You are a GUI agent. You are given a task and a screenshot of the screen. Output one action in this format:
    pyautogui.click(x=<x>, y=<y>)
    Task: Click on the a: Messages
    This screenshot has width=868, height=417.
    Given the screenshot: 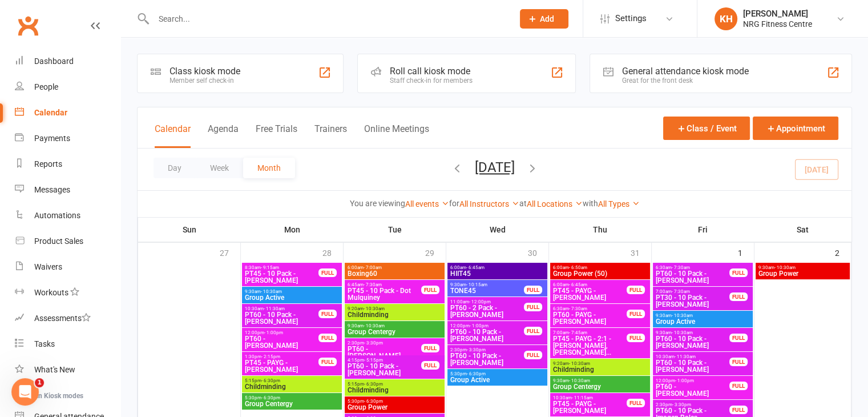 What is the action you would take?
    pyautogui.click(x=68, y=190)
    